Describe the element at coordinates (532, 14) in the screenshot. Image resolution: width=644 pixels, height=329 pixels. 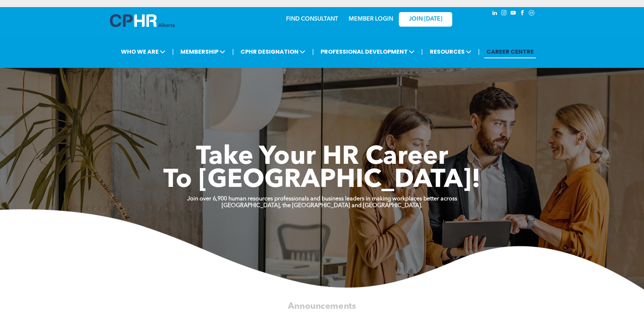
I see `a: Social network` at that location.